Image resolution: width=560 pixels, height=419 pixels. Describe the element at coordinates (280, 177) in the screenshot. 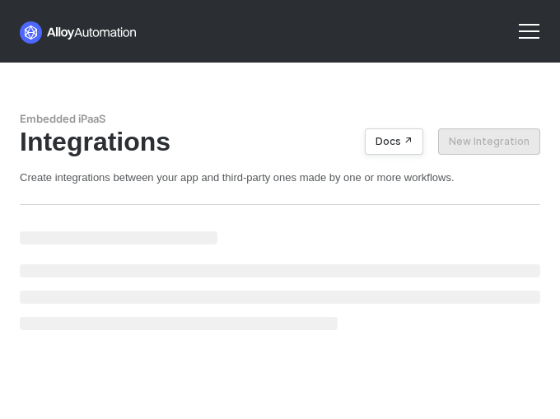

I see `div: Create integrations between your app and third-party ones made by one or more workflows.` at that location.